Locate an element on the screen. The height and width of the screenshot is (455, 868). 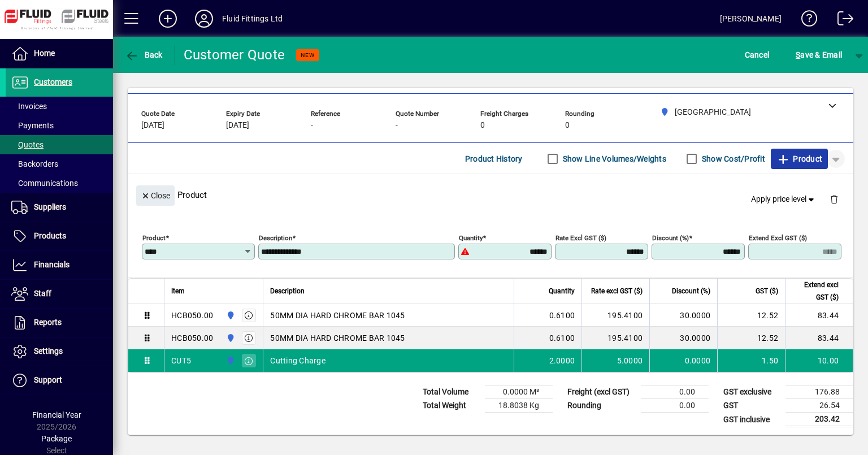
span: Item is located at coordinates (178, 291).